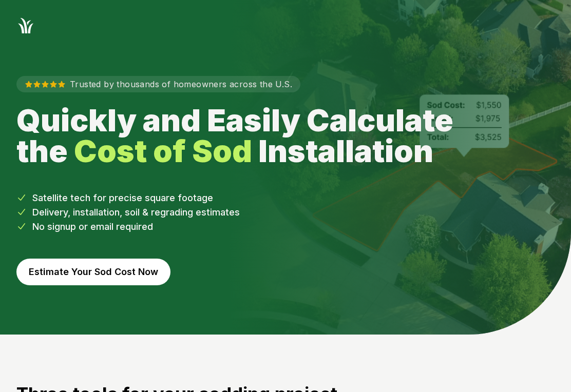  Describe the element at coordinates (218, 212) in the screenshot. I see `span: estimates` at that location.